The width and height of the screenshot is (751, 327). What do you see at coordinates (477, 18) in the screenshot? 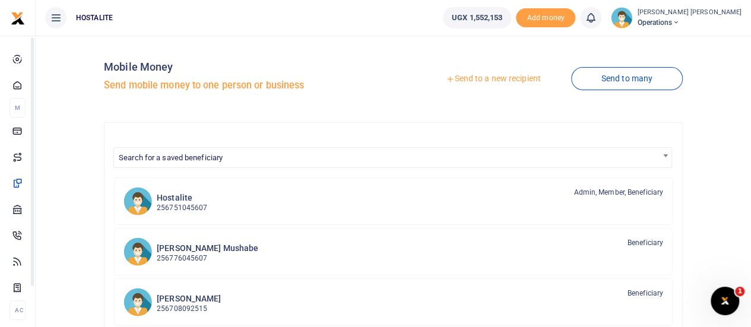
I see `li: Wallet ballance` at bounding box center [477, 18].